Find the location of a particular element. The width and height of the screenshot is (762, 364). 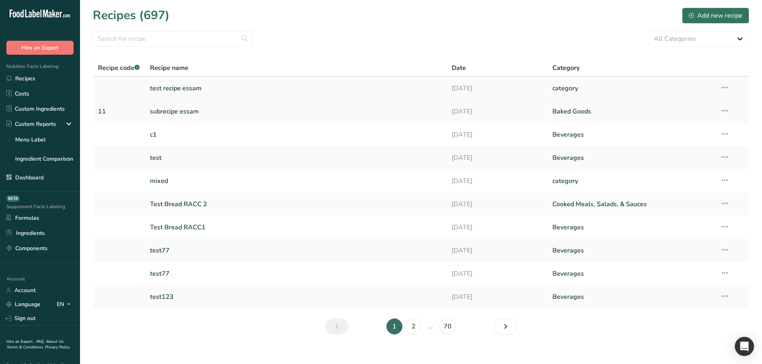

a: Page 2. is located at coordinates (413, 327).